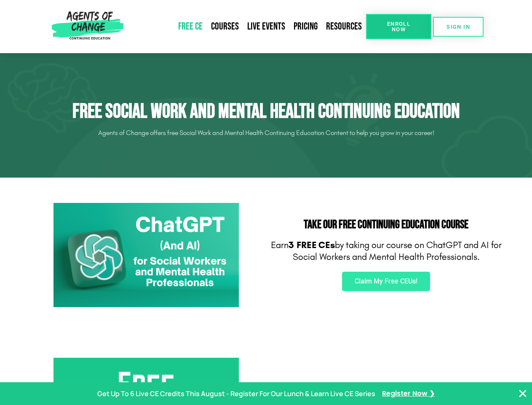 The width and height of the screenshot is (532, 405). I want to click on span: Enroll Now, so click(399, 26).